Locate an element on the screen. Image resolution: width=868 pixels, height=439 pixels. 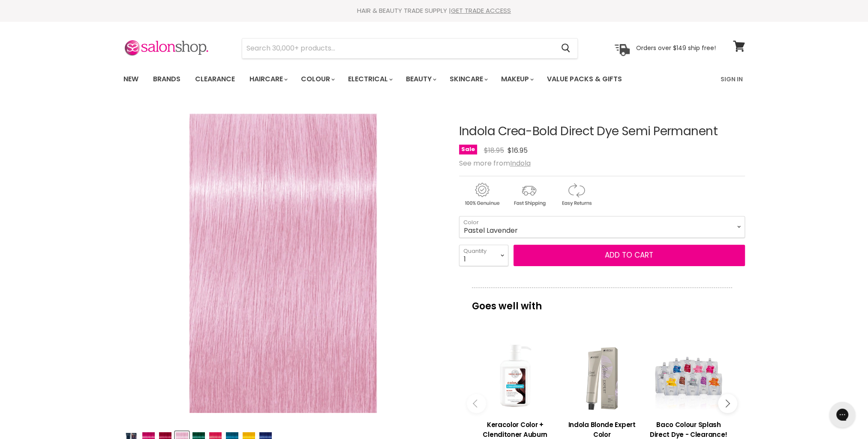
img: genuine.gif is located at coordinates (482, 195).